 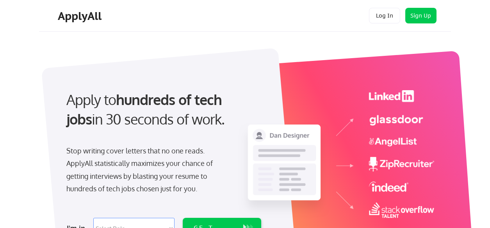 I want to click on div: Apply to in 30 seconds of work., so click(x=162, y=109).